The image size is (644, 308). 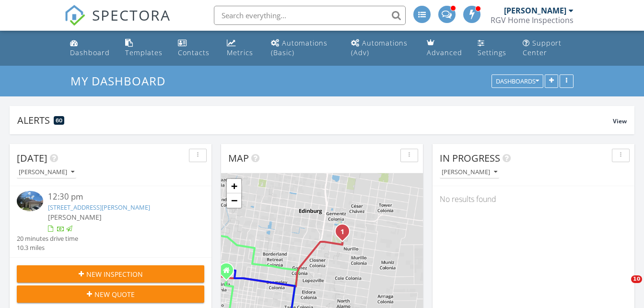 What do you see at coordinates (118, 23) in the screenshot?
I see `a: SPECTORA` at bounding box center [118, 23].